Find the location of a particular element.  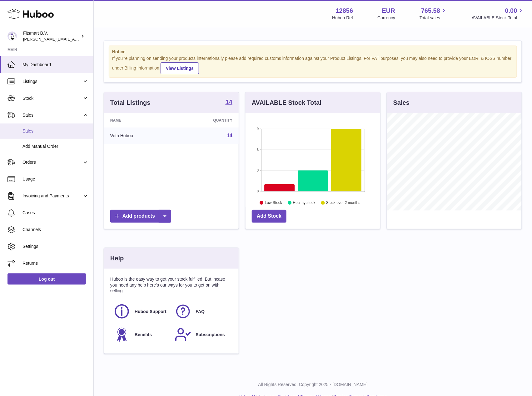

span: Huboo Support is located at coordinates (150, 312).